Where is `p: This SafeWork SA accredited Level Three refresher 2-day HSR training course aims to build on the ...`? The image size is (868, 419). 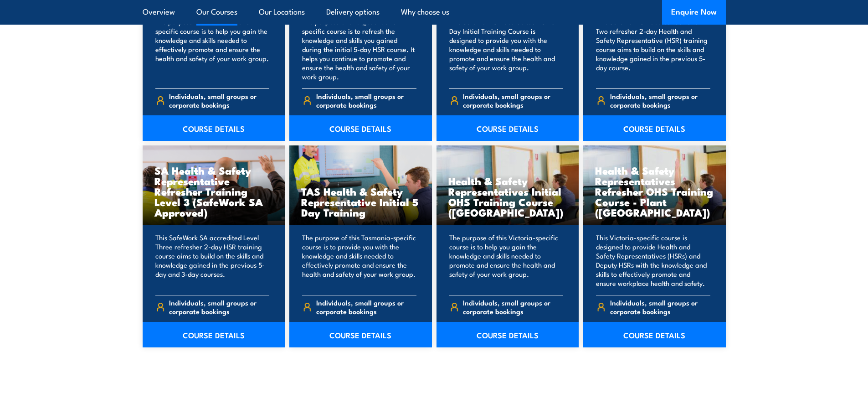
p: This SafeWork SA accredited Level Three refresher 2-day HSR training course aims to build on the ... is located at coordinates (212, 260).